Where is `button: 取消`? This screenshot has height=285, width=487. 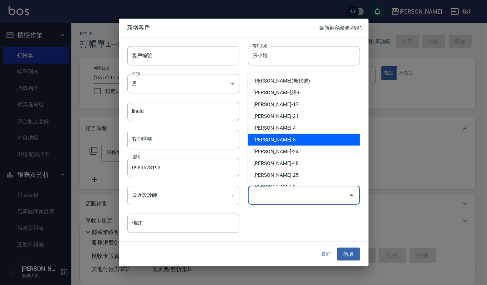
button: 取消 is located at coordinates (326, 254).